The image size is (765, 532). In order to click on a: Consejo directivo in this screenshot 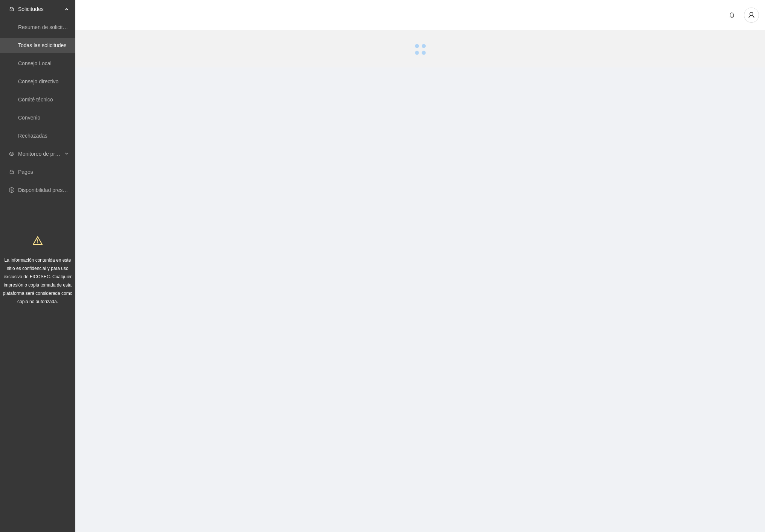, I will do `click(38, 81)`.